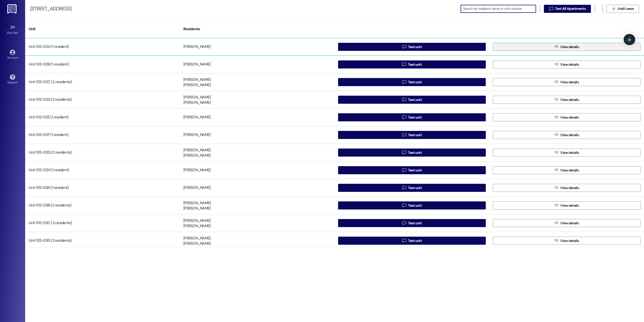 The height and width of the screenshot is (322, 644). What do you see at coordinates (13, 30) in the screenshot?
I see `a: Site Visit •` at bounding box center [13, 30].